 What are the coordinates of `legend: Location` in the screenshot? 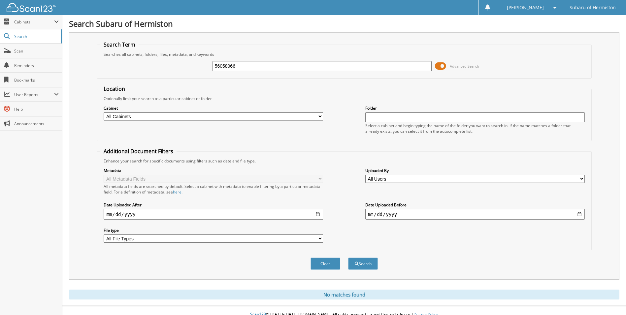 It's located at (114, 89).